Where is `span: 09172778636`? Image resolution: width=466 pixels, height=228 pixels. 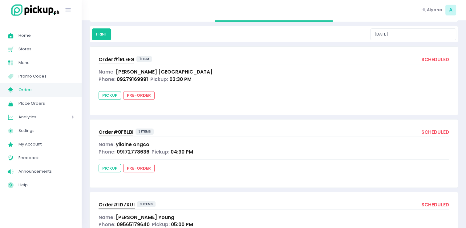
span: 09172778636 is located at coordinates (133, 151).